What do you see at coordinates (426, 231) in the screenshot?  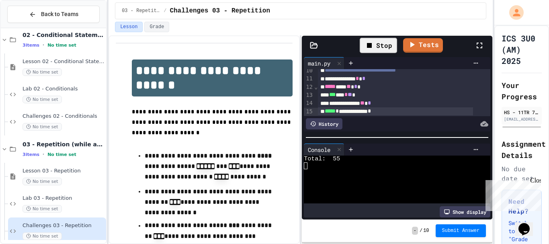 I see `span: 10` at bounding box center [426, 231].